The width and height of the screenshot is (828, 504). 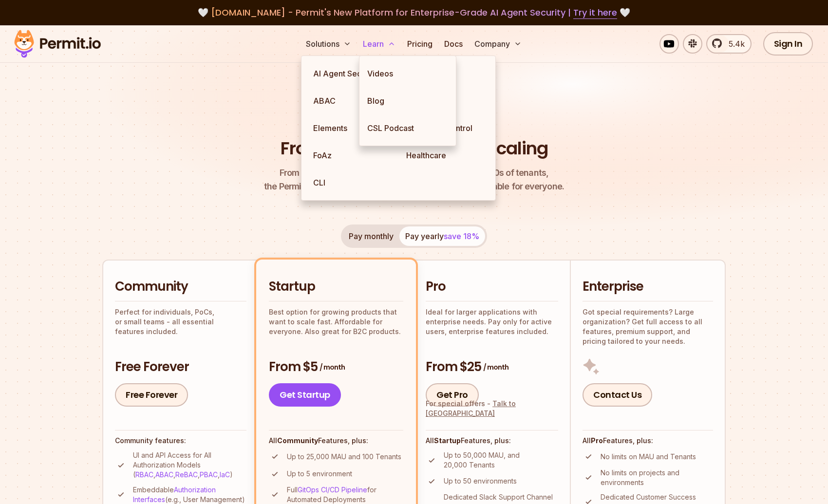 What do you see at coordinates (189, 465) in the screenshot?
I see `p: UI and API Access for All Authorization Models ( , , , , )` at bounding box center [189, 465].